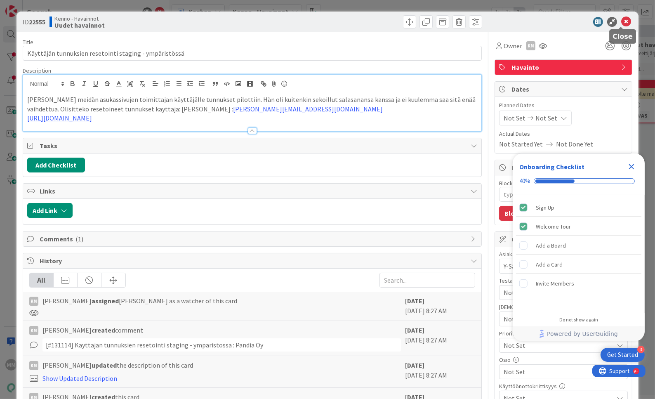 The height and width of the screenshot is (399, 655). What do you see at coordinates (253, 260) in the screenshot?
I see `span: History` at bounding box center [253, 260].